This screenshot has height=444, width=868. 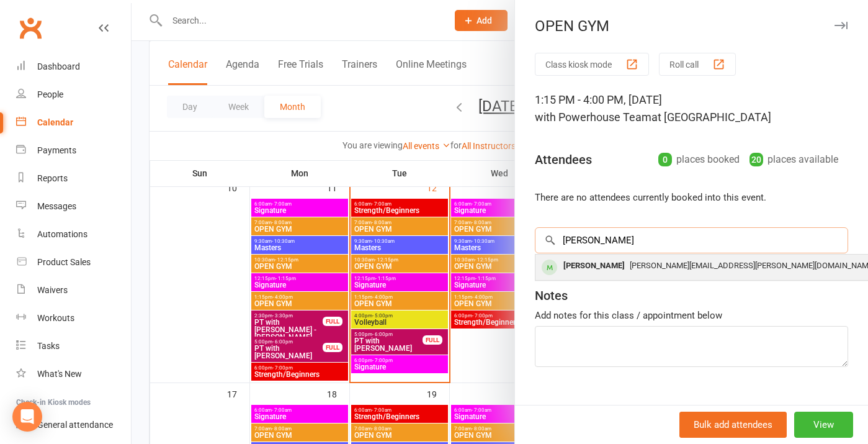 What do you see at coordinates (73, 67) in the screenshot?
I see `a: Dashboard` at bounding box center [73, 67].